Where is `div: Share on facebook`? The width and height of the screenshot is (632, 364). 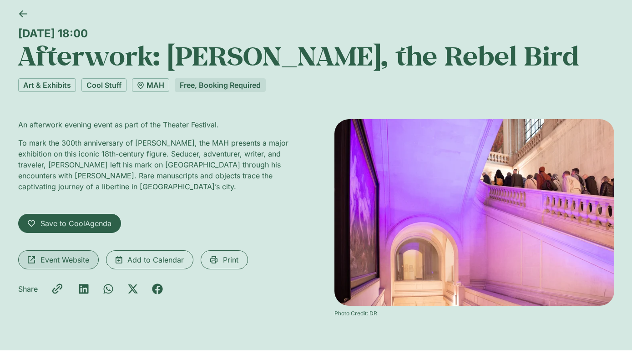
div: Share on facebook is located at coordinates (158, 289).